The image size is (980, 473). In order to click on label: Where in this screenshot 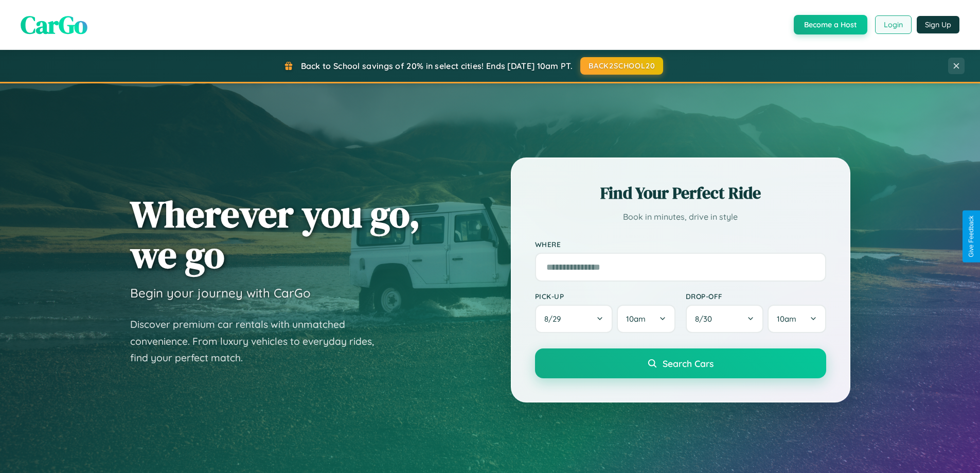, I will do `click(681, 244)`.